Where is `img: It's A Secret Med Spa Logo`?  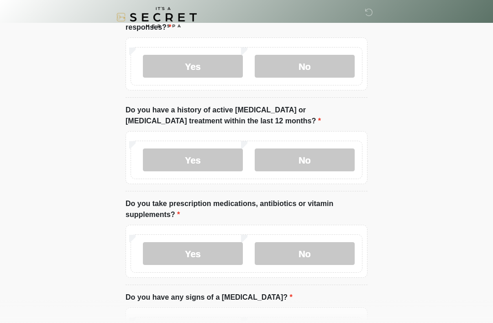
img: It's A Secret Med Spa Logo is located at coordinates (157, 17).